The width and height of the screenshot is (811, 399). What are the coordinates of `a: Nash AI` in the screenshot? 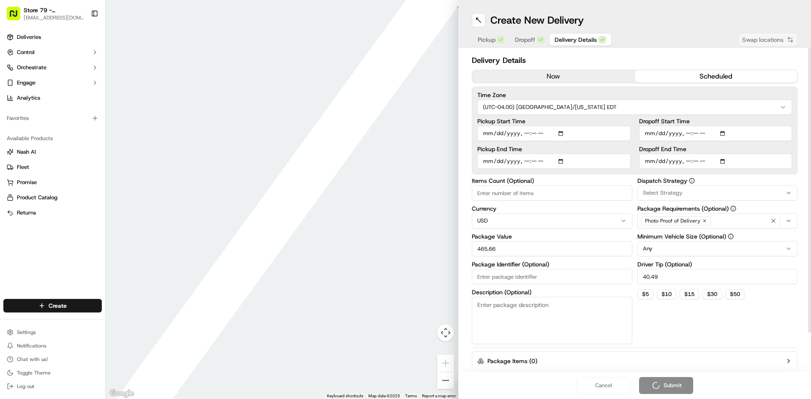 It's located at (52, 152).